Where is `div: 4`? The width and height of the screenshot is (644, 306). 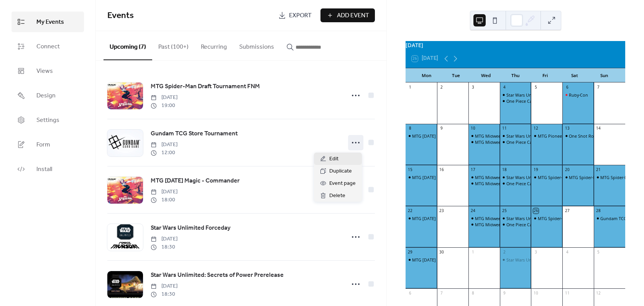
div: 4 is located at coordinates (567, 252).